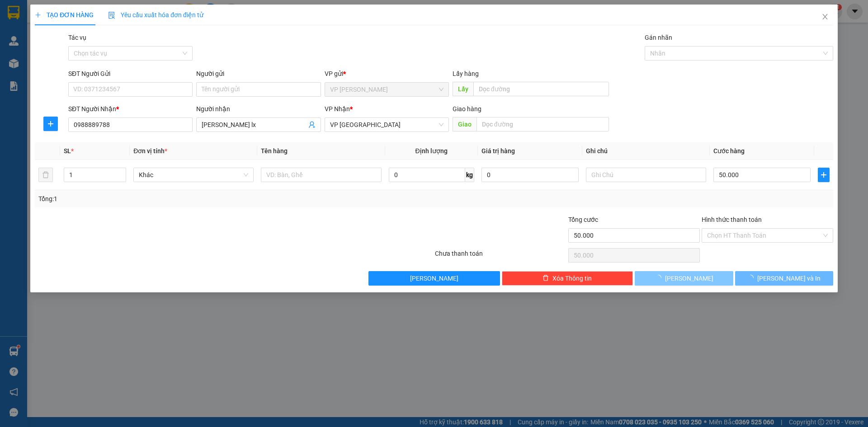 The image size is (868, 427). Describe the element at coordinates (498, 151) in the screenshot. I see `span: Giá trị hàng` at that location.